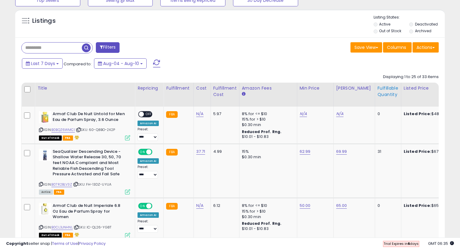  I want to click on div: Listed Price, so click(430, 88).